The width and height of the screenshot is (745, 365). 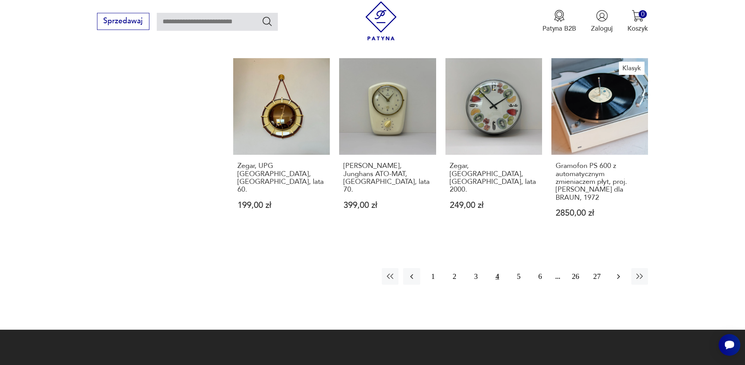 I want to click on button: 2, so click(x=455, y=276).